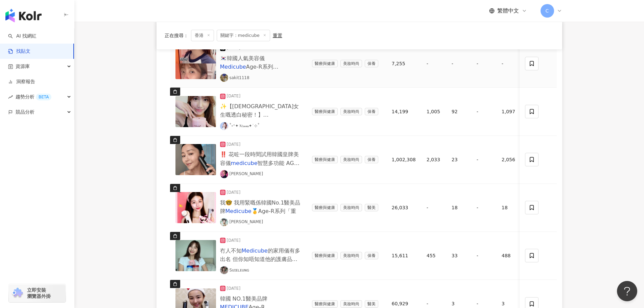 This screenshot has height=308, width=644. What do you see at coordinates (508, 11) in the screenshot?
I see `span: 繁體中文` at bounding box center [508, 11].